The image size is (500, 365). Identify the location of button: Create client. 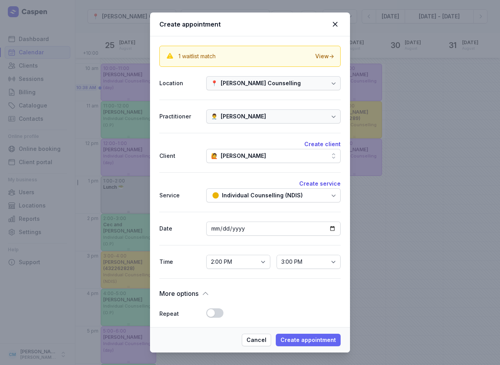
(322, 144).